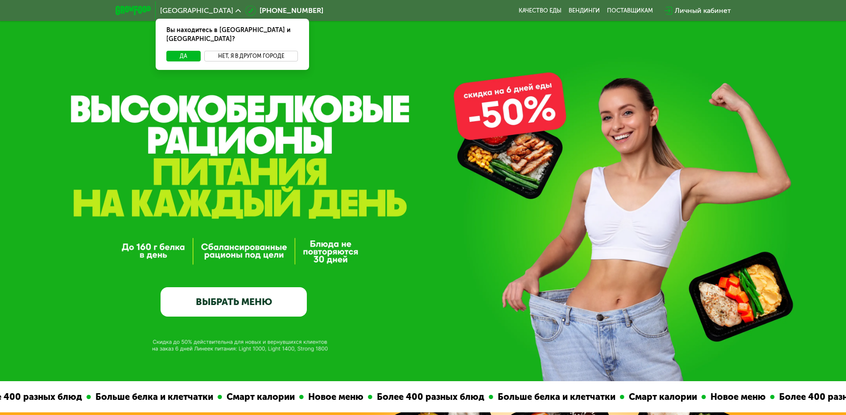 The image size is (846, 415). I want to click on a: Качество еды, so click(540, 11).